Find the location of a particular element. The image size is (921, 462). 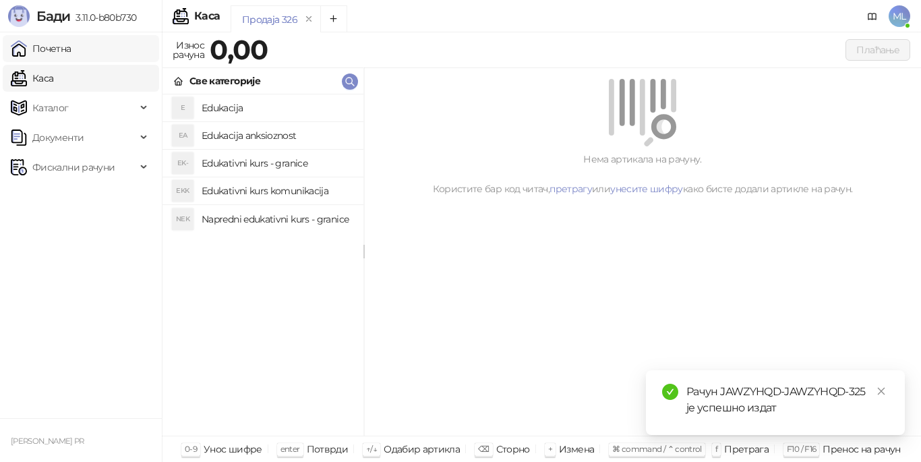

div: NEK is located at coordinates (183, 219).